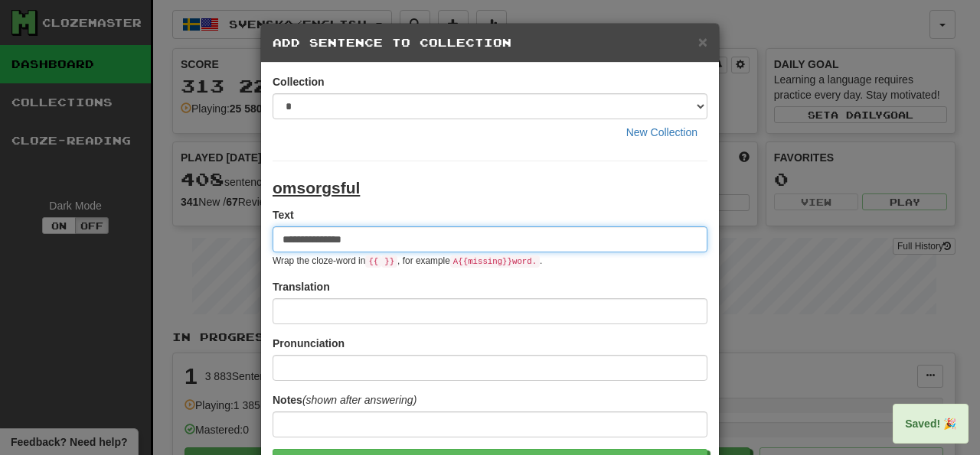  What do you see at coordinates (309, 343) in the screenshot?
I see `label: Pronunciation` at bounding box center [309, 343].